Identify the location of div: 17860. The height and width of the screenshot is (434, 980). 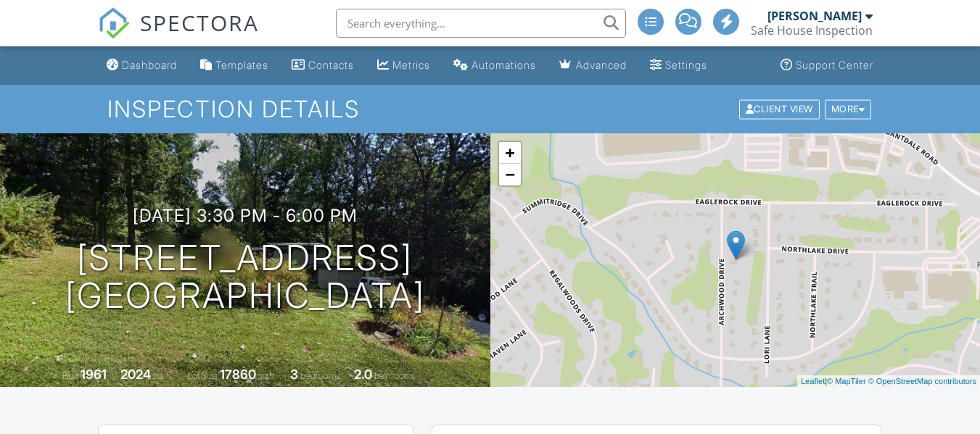
(238, 374).